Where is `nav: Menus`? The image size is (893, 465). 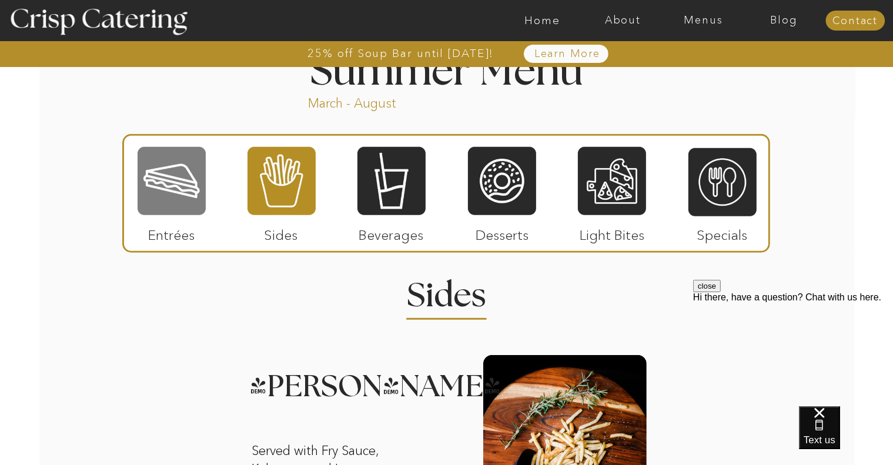
nav: Menus is located at coordinates (703, 21).